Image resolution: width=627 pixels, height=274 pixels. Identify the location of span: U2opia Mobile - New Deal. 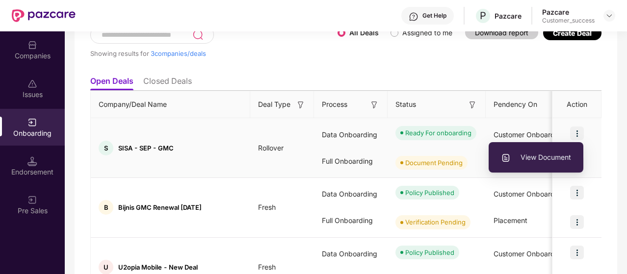
(158, 267).